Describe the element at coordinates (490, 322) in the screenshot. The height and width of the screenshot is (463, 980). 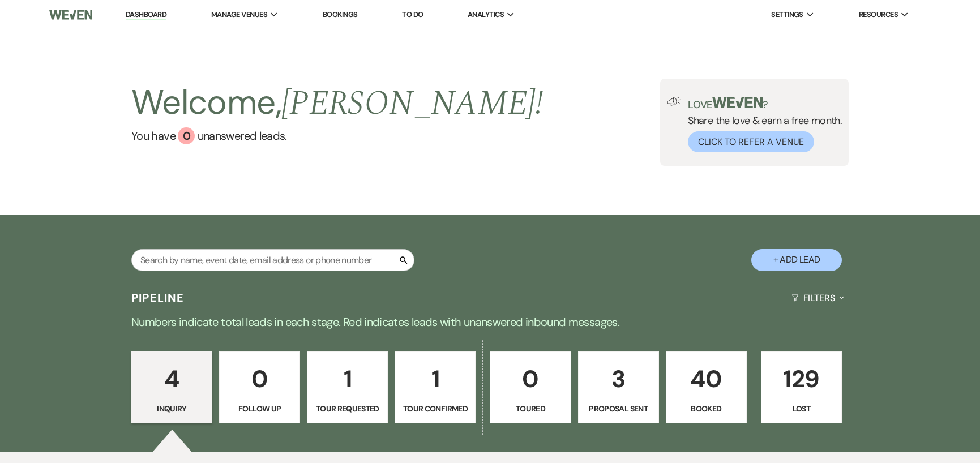
I see `p: Numbers indicate total leads in each stage. Red indicates leads with unanswered inbound messages.` at that location.